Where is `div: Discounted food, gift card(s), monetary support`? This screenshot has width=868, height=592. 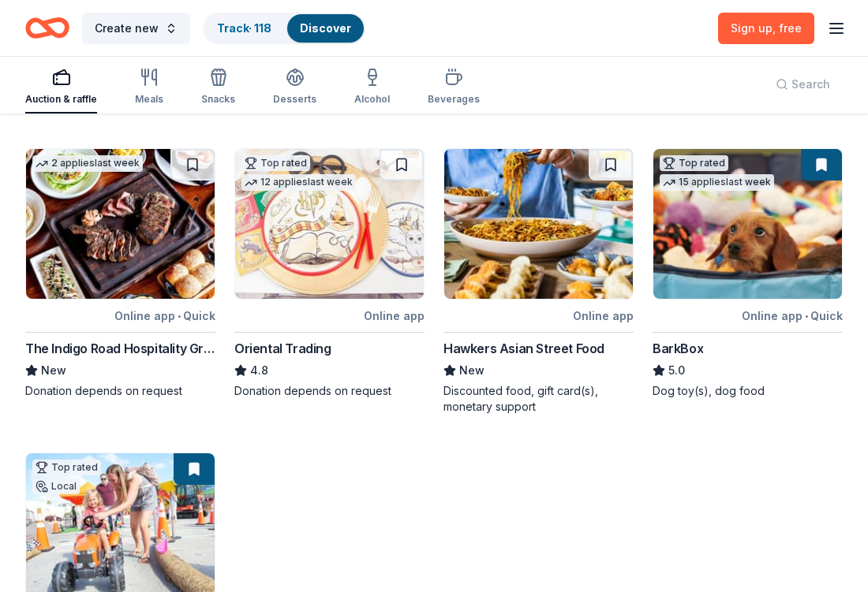
div: Discounted food, gift card(s), monetary support is located at coordinates (538, 399).